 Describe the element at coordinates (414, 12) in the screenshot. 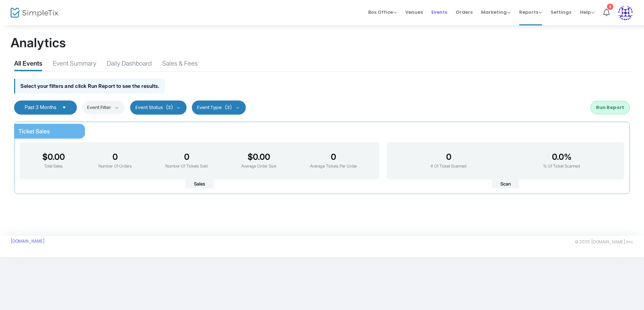

I see `span: Venues` at that location.